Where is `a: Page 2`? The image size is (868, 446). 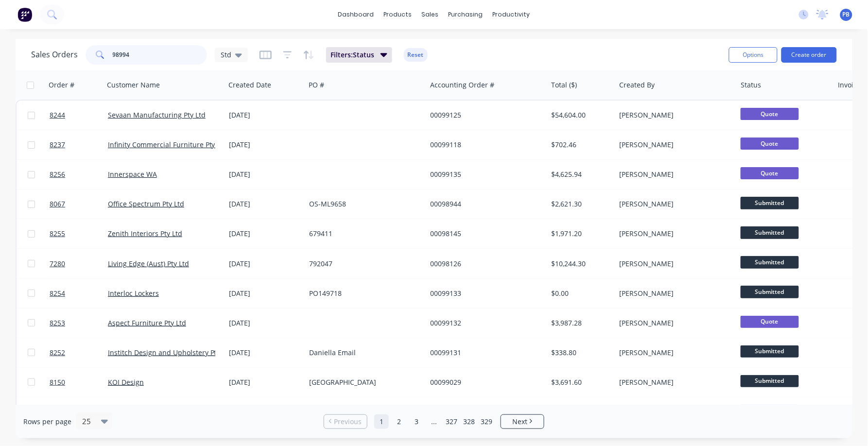 a: Page 2 is located at coordinates (399, 422).